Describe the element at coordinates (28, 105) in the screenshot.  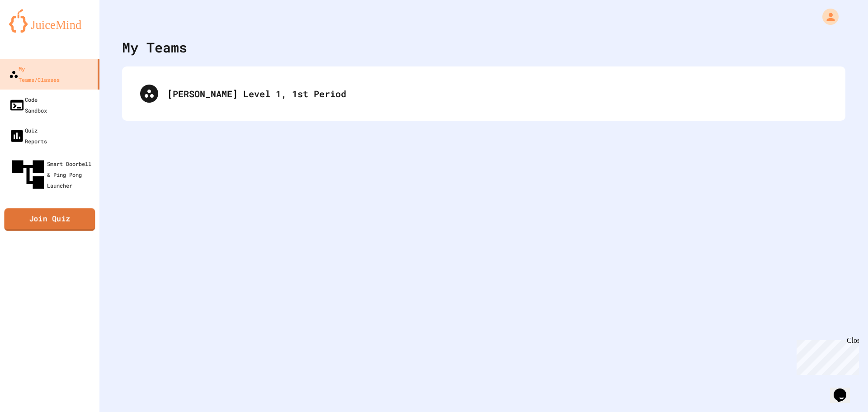
I see `div: Code Sandbox` at that location.